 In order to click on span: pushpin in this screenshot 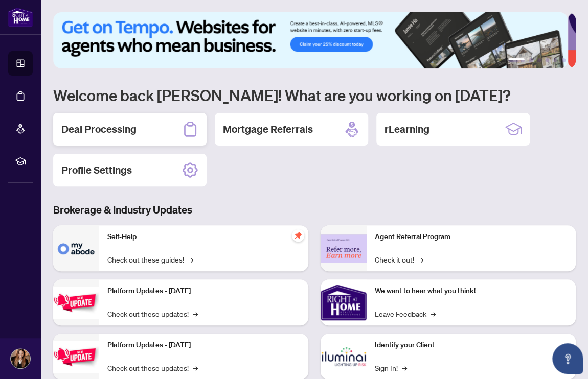, I will do `click(298, 235)`.